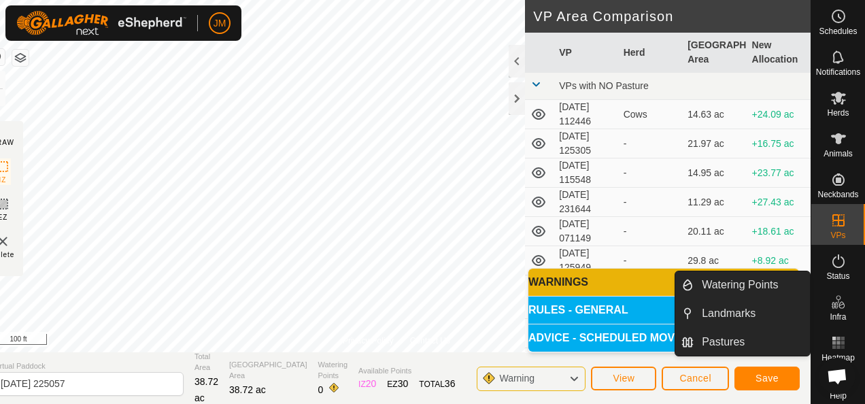 The image size is (865, 404). Describe the element at coordinates (407, 371) in the screenshot. I see `span: Available Points` at that location.